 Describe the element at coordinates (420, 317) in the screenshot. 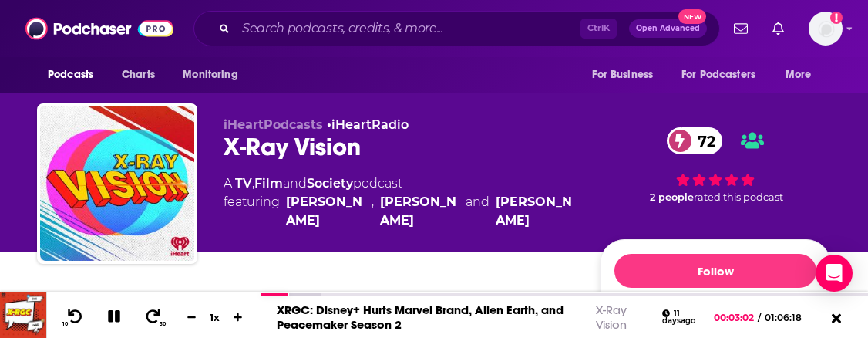

I see `a: XRGC: Disney+ Hurts Marvel Brand, Alien Earth, and Peacemaker Season 2` at that location.